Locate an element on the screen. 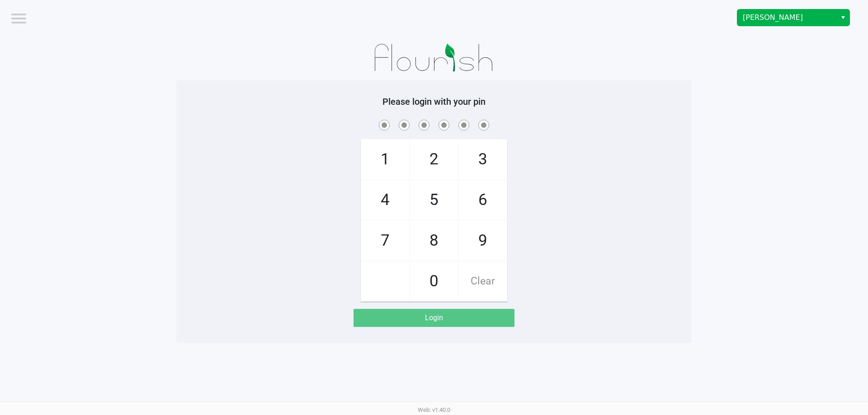 This screenshot has height=415, width=868. span: 3 is located at coordinates (482, 159).